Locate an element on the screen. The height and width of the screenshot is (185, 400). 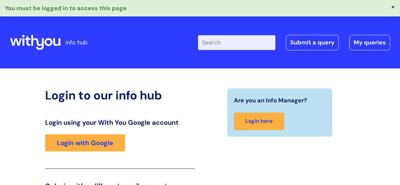
a: My queries is located at coordinates (370, 42).